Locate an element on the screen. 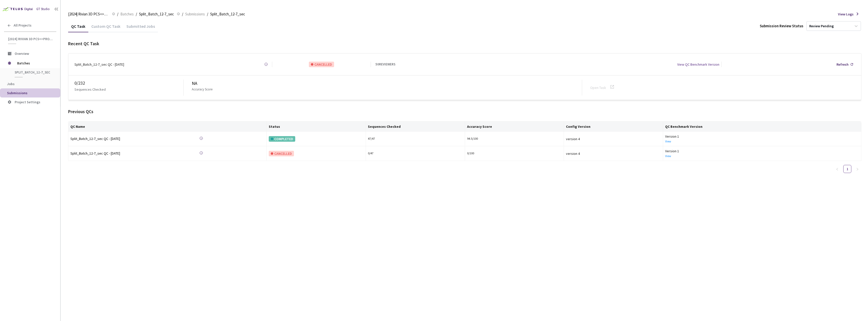 The height and width of the screenshot is (321, 868). span: View Logs is located at coordinates (846, 14).